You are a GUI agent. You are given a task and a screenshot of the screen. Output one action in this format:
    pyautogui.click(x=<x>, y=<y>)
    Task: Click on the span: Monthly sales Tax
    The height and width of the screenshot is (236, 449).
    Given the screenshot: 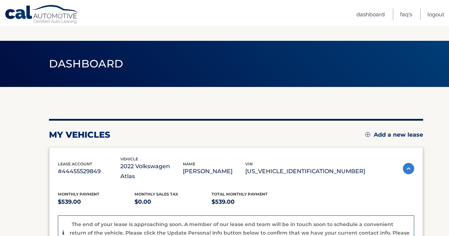 What is the action you would take?
    pyautogui.click(x=156, y=194)
    